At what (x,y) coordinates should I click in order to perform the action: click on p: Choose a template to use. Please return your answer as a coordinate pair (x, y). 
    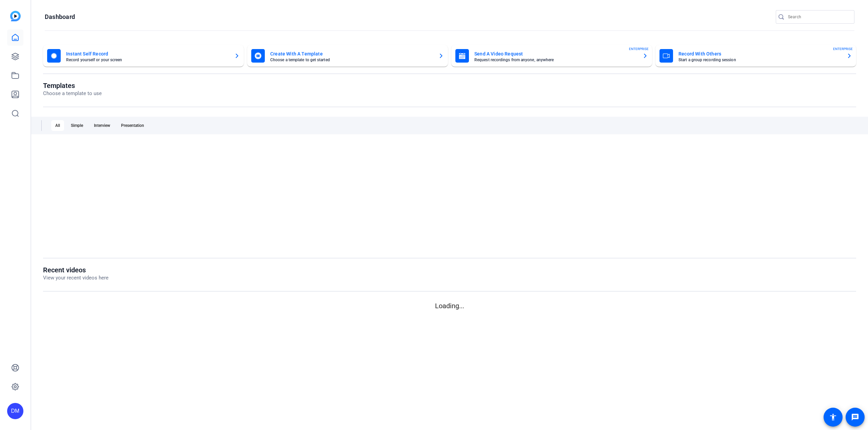
    Looking at the image, I should click on (72, 94).